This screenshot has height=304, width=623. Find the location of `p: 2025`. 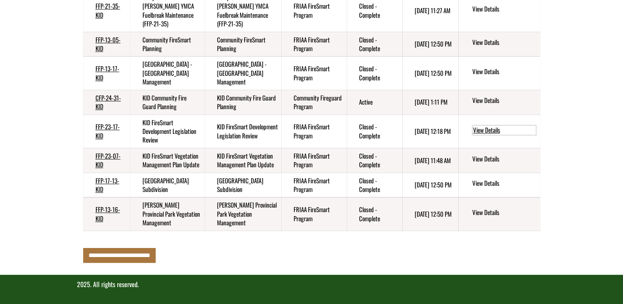

p: 2025 is located at coordinates (312, 284).